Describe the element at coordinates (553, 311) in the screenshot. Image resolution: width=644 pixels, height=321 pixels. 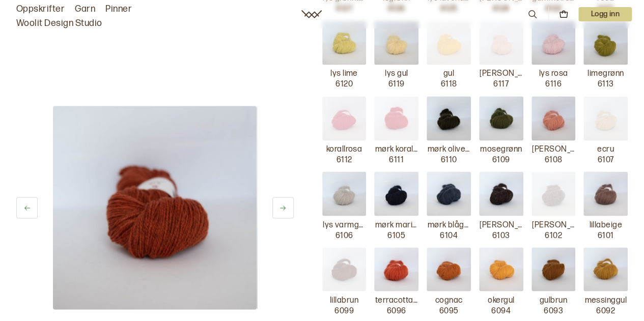
I see `p: 6093` at that location.